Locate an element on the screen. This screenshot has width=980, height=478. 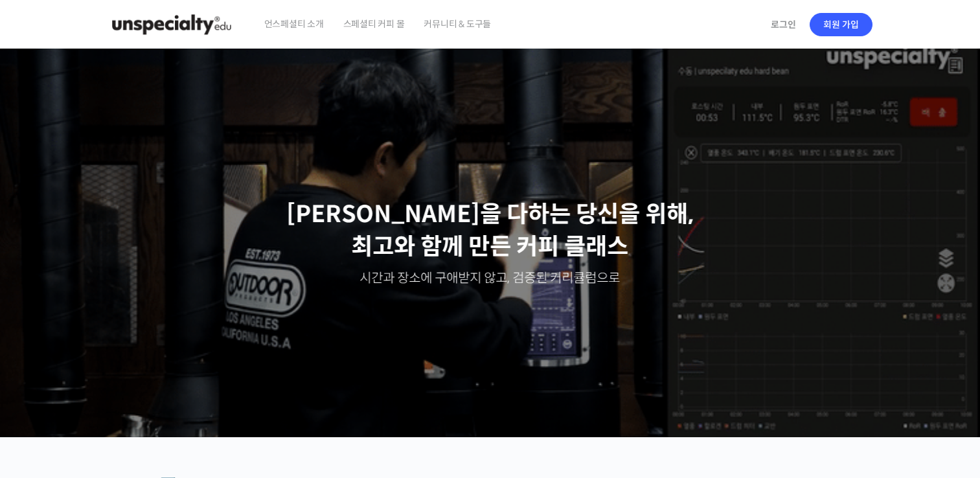
a: 로그인 is located at coordinates (783, 25).